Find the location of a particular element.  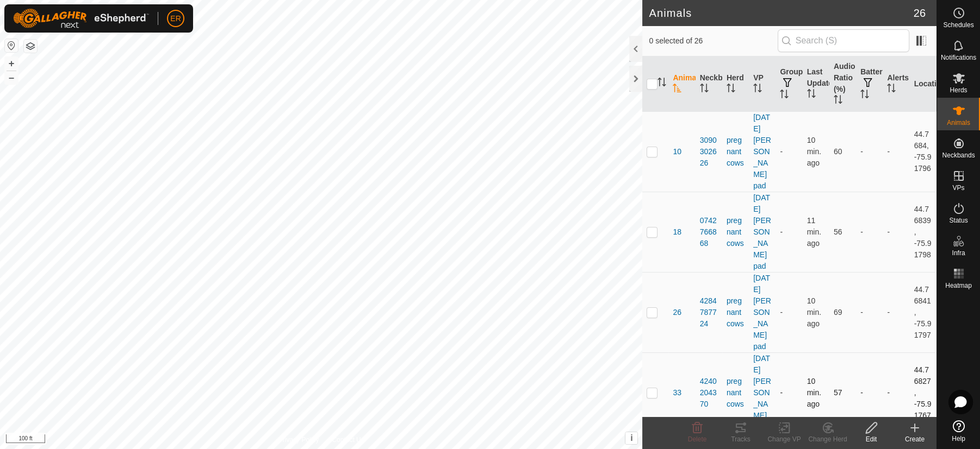

td: 44.76841, -75.91797 is located at coordinates (922, 312).